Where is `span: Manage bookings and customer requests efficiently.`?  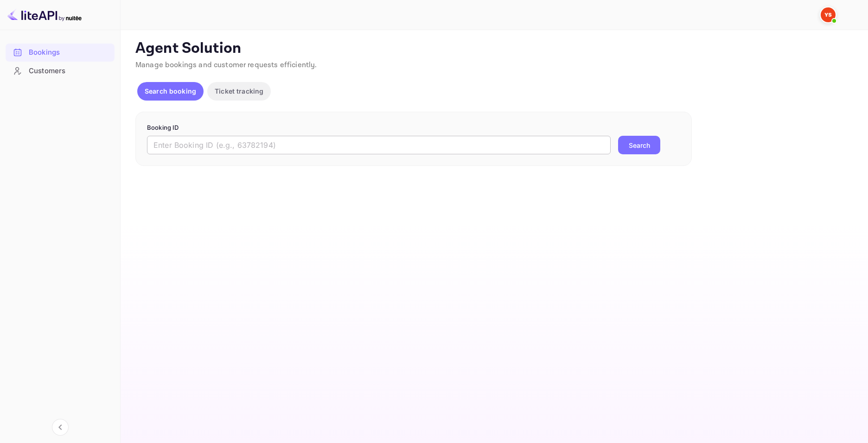
span: Manage bookings and customer requests efficiently. is located at coordinates (226, 65).